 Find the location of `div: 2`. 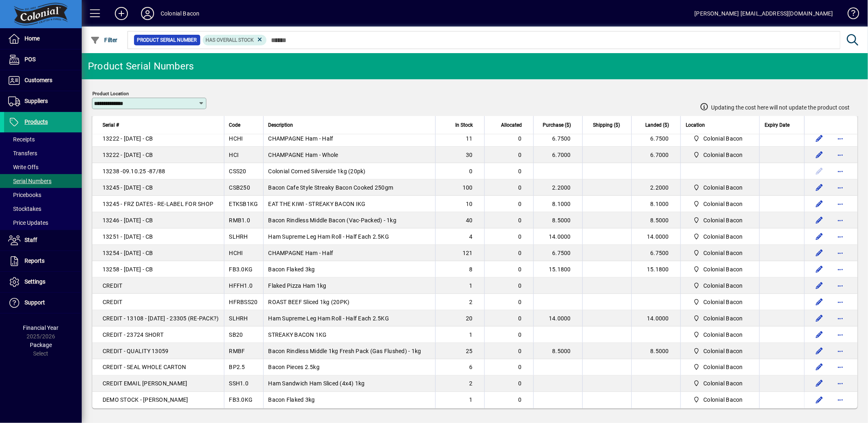

div: 2 is located at coordinates (456, 302).